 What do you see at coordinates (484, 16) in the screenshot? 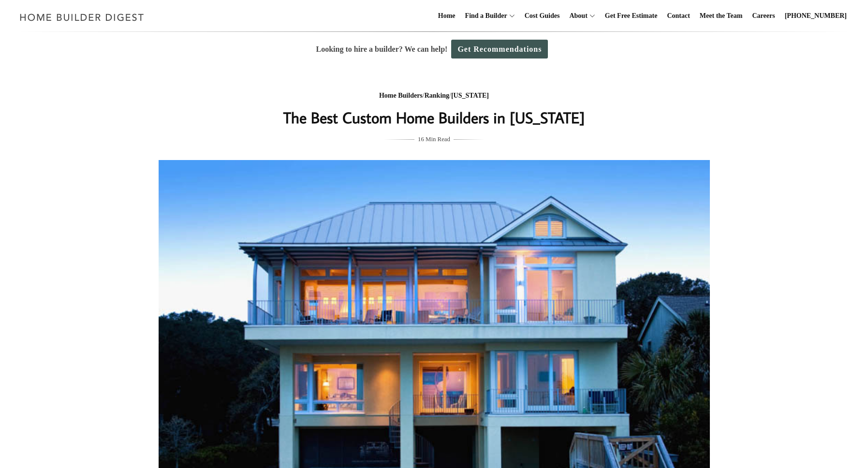
I see `a: Find a Builder` at bounding box center [484, 16].